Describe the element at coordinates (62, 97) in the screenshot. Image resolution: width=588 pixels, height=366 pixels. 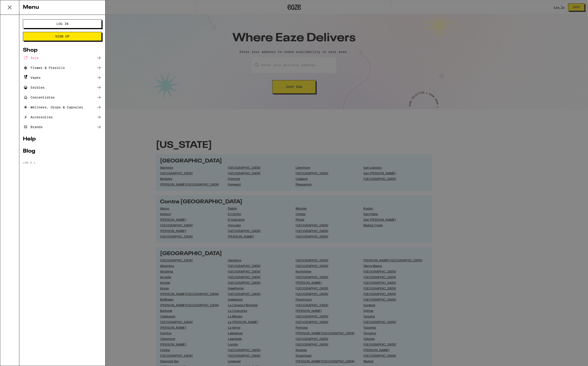
I see `a: Concentrates` at that location.